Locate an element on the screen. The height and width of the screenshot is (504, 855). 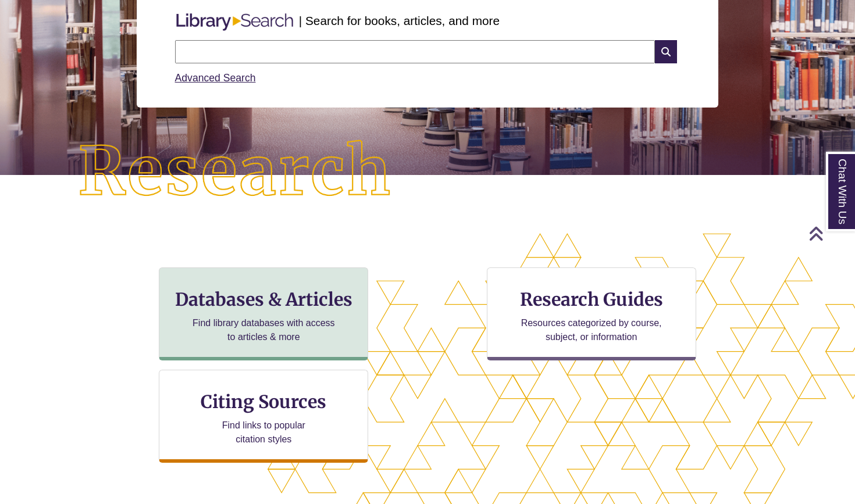
h3: Databases & Articles is located at coordinates (264, 299).